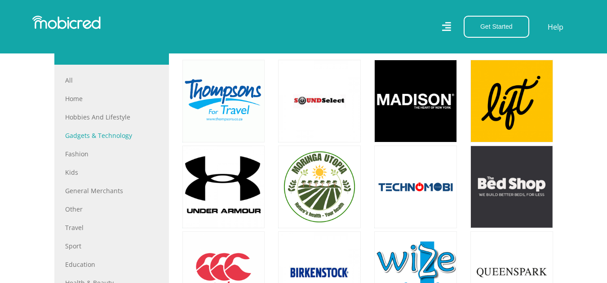  What do you see at coordinates (111, 227) in the screenshot?
I see `a: Travel` at bounding box center [111, 227].